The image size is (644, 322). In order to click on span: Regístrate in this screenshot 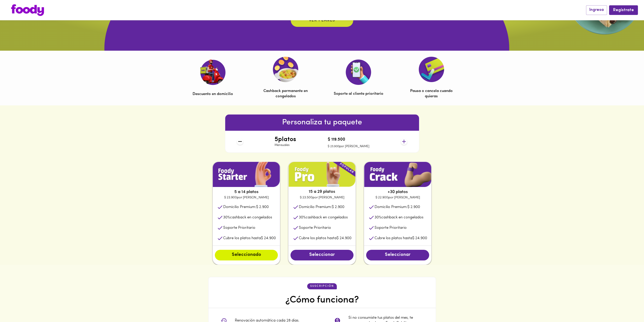, I will do `click(624, 10)`.